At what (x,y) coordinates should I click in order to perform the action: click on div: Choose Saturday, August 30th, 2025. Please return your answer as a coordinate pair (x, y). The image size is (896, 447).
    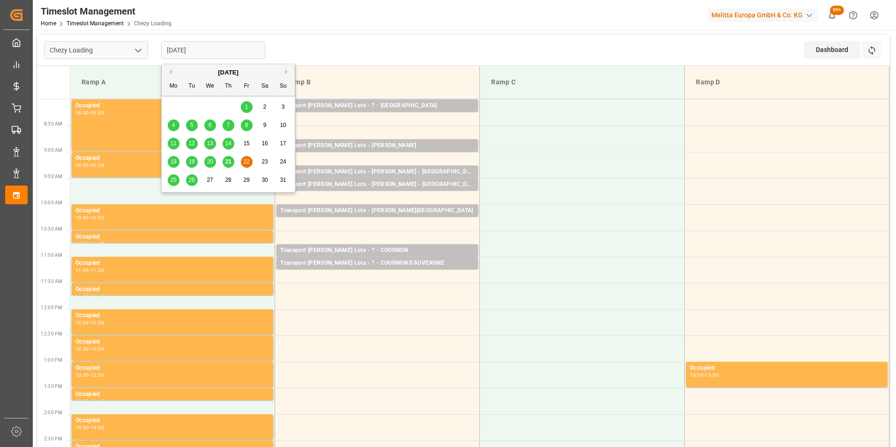
    Looking at the image, I should click on (265, 180).